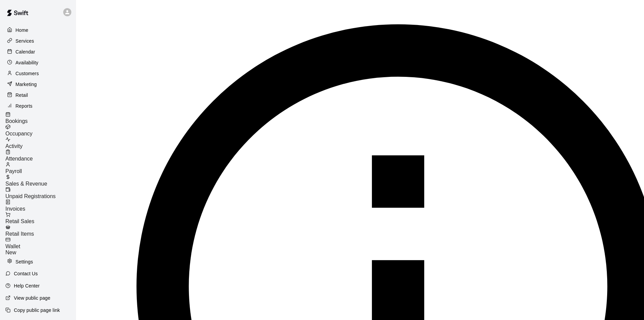 The width and height of the screenshot is (644, 320). What do you see at coordinates (40, 218) in the screenshot?
I see `a: Retail Sales` at bounding box center [40, 218].